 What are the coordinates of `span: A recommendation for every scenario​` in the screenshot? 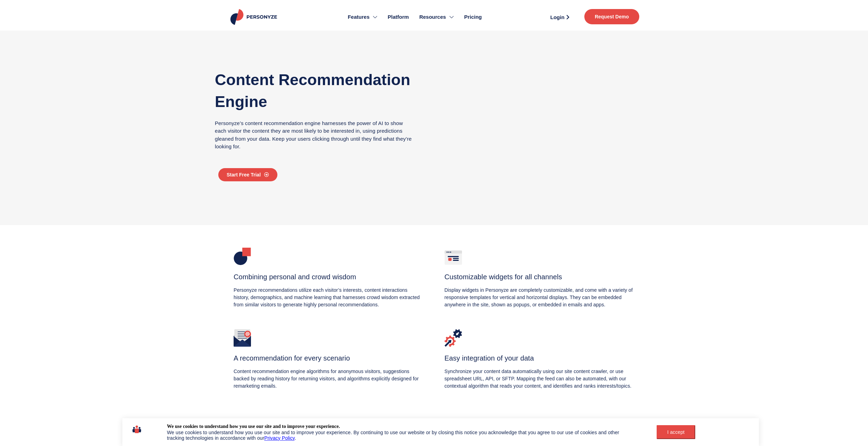 It's located at (291, 359).